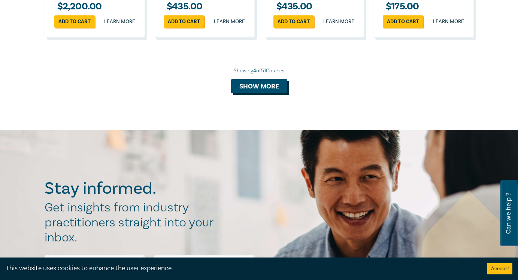  Describe the element at coordinates (95, 264) in the screenshot. I see `input: First Name*` at that location.